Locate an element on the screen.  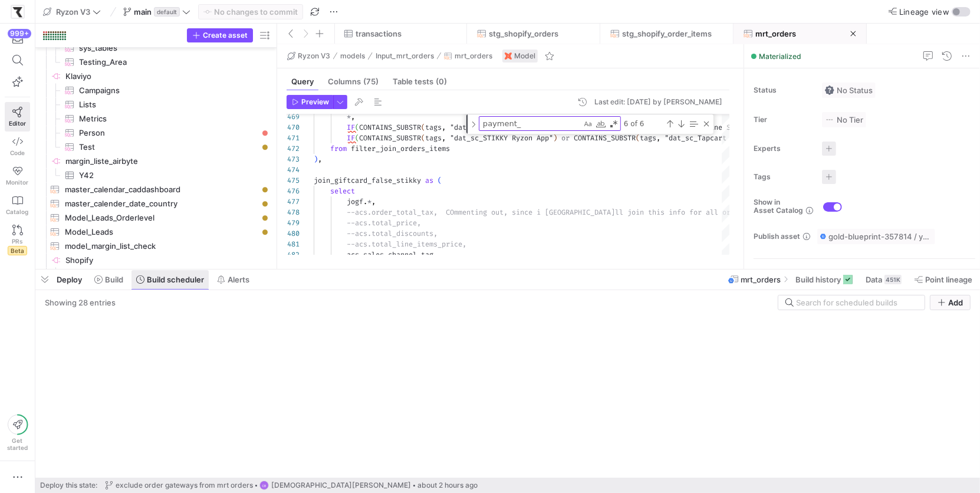
button: Alerts is located at coordinates (233, 280).